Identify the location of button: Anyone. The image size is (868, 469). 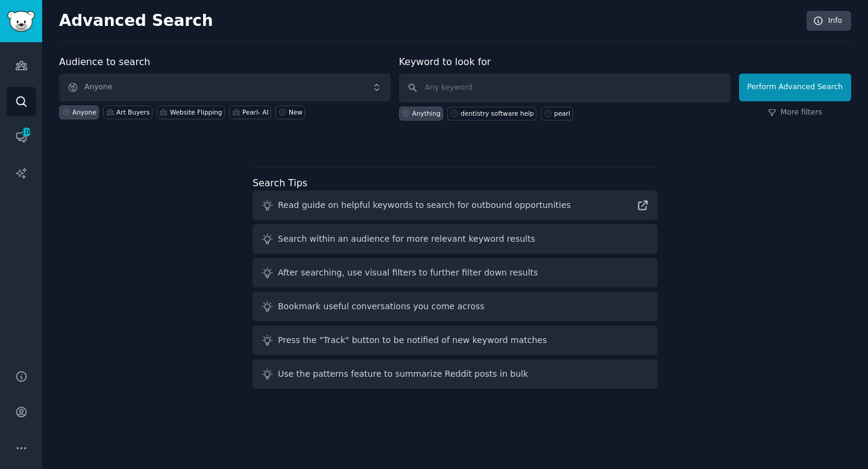
(225, 87).